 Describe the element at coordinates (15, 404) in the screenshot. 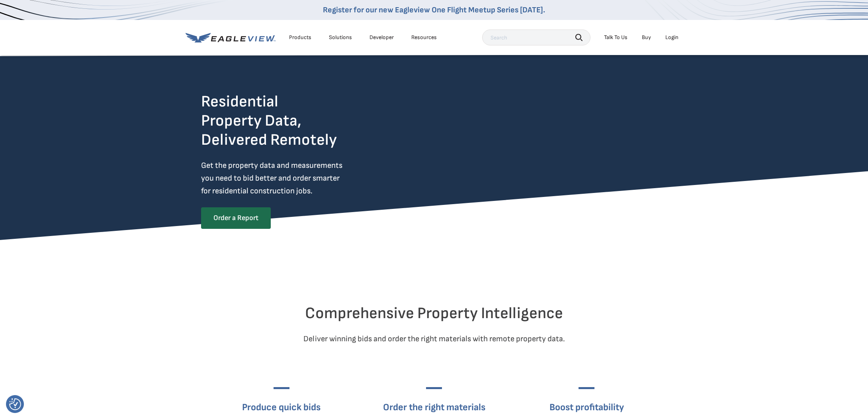

I see `img: Revisit consent button` at that location.